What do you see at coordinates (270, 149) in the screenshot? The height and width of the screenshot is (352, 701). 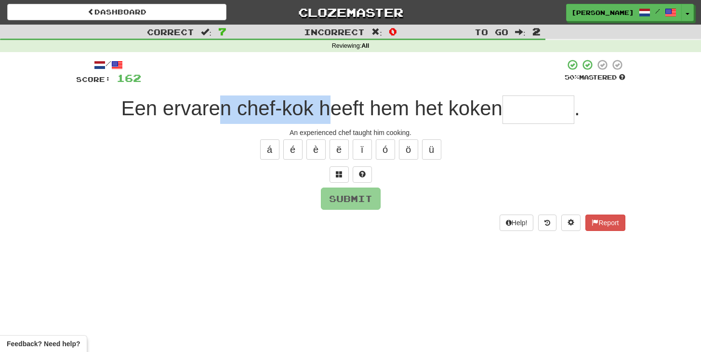 I see `button: á` at bounding box center [270, 149].